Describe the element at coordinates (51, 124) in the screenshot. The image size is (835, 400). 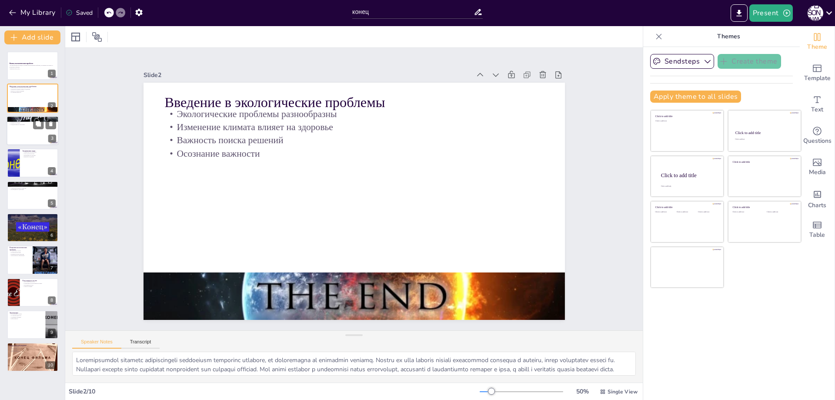
I see `button: Delete Slide` at that location.